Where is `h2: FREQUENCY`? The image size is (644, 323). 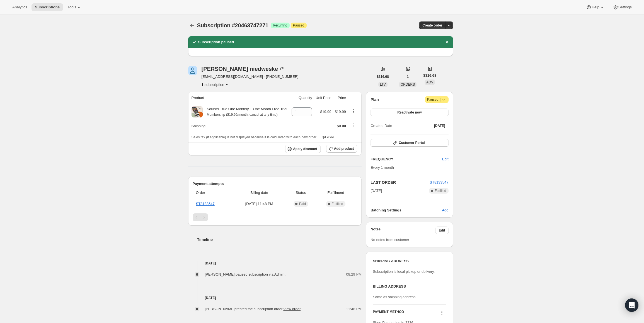 h2: FREQUENCY is located at coordinates (406, 159).